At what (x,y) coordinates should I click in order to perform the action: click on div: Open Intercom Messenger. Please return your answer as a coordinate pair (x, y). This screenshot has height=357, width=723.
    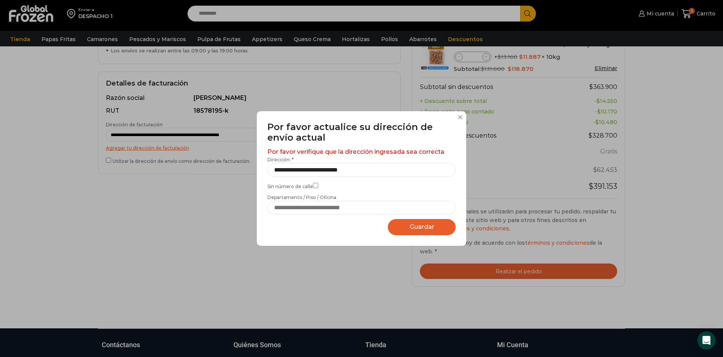
    Looking at the image, I should click on (707, 340).